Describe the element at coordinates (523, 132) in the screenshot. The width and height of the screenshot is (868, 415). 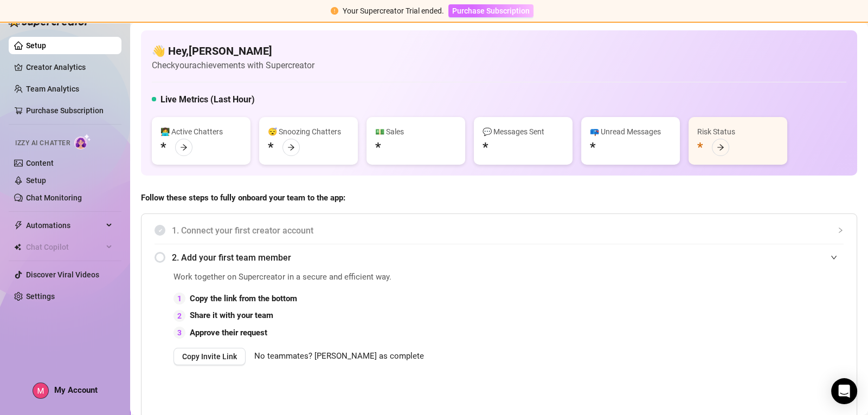
I see `div: 💬 Messages Sent` at that location.